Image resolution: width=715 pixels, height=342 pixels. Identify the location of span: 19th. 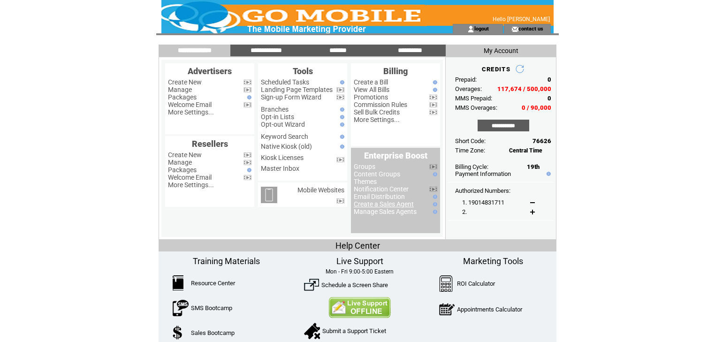
(533, 167).